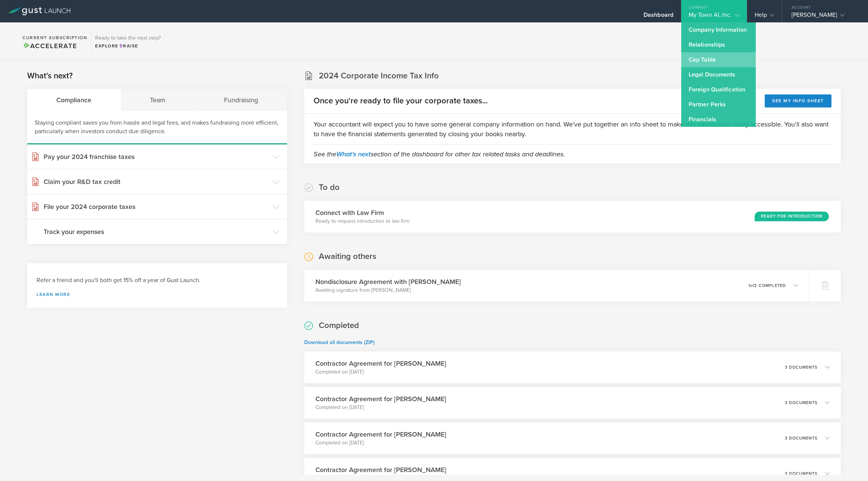 Image resolution: width=868 pixels, height=481 pixels. I want to click on em: See the section of the dashboard for other tax related tasks and deadlines., so click(439, 154).